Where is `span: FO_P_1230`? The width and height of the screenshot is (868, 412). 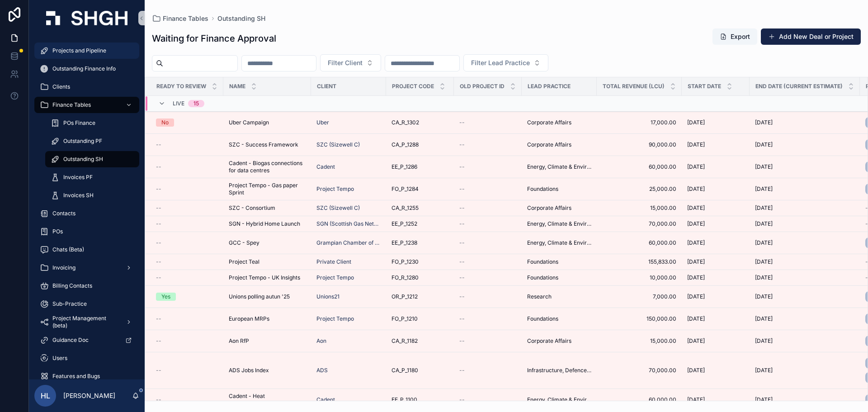
span: FO_P_1230 is located at coordinates (405, 262).